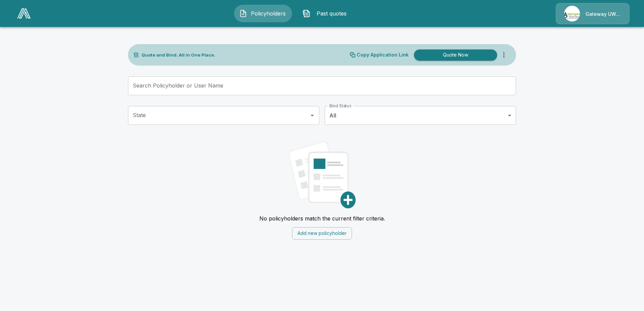  Describe the element at coordinates (312, 115) in the screenshot. I see `button: Open` at that location.